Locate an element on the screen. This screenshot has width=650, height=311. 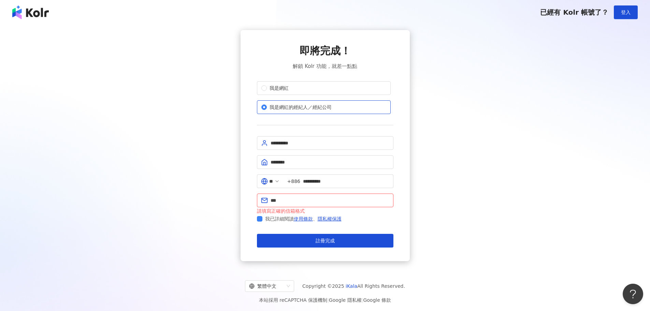
span: 註冊完成 is located at coordinates (325, 241).